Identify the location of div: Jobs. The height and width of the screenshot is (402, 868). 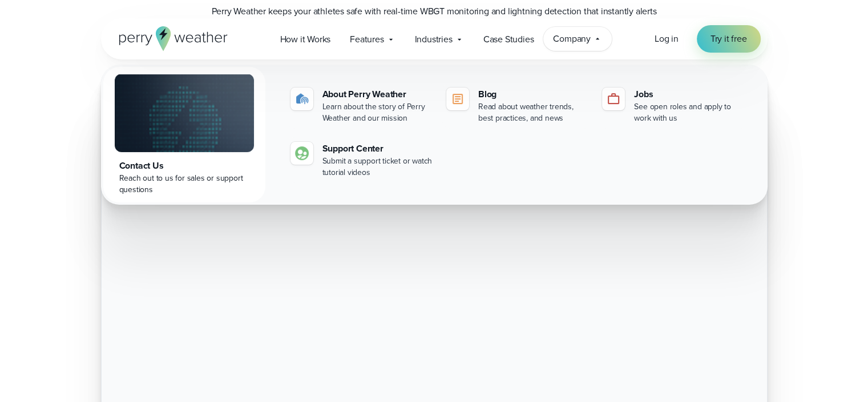
(689, 94).